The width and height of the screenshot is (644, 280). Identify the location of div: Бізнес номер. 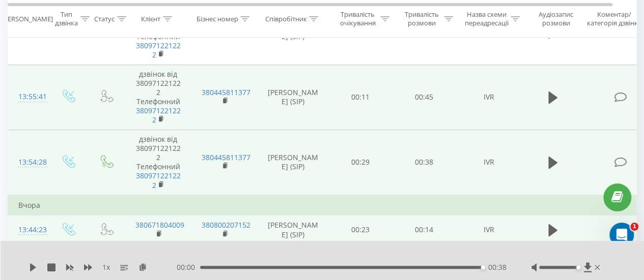
(217, 19).